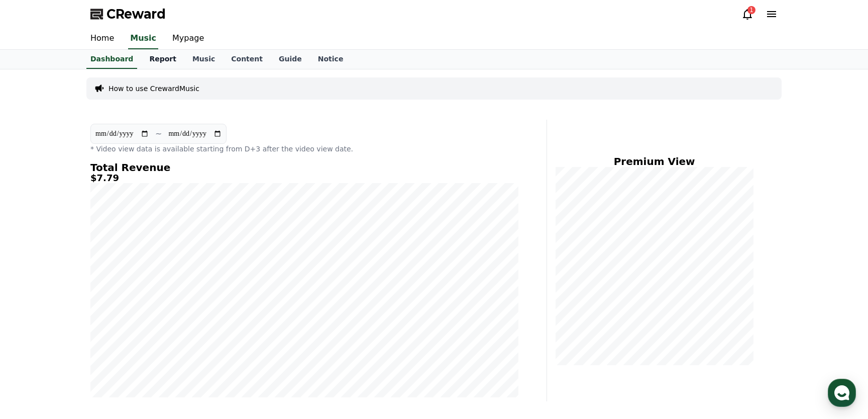 The width and height of the screenshot is (868, 419). Describe the element at coordinates (154, 89) in the screenshot. I see `p: How to use CrewardMusic` at that location.